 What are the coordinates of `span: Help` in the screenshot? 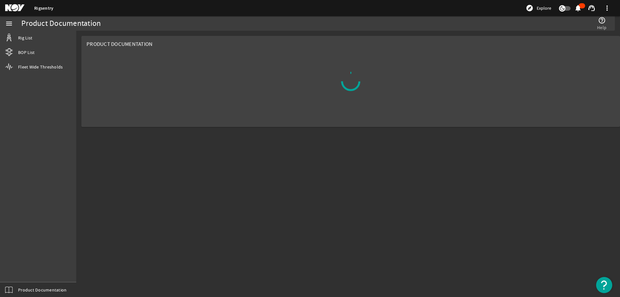 It's located at (602, 27).